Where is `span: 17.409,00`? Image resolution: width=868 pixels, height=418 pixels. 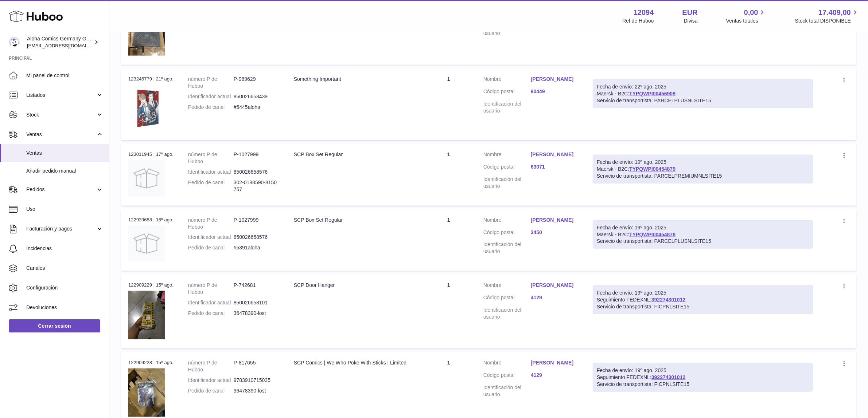
span: 17.409,00 is located at coordinates (834, 13).